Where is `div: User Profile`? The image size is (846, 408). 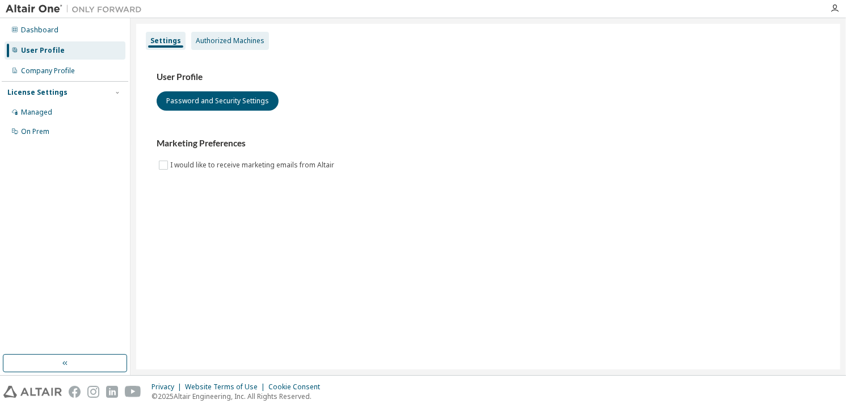 div: User Profile is located at coordinates (43, 51).